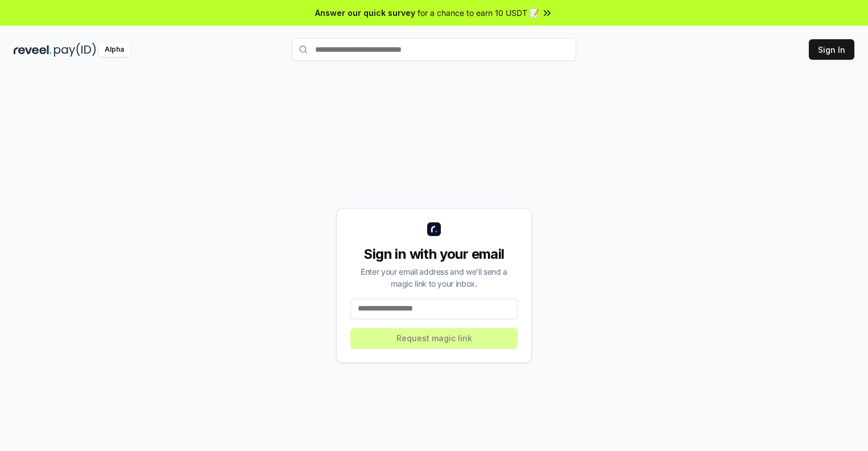  Describe the element at coordinates (434, 229) in the screenshot. I see `img: logo_small` at that location.